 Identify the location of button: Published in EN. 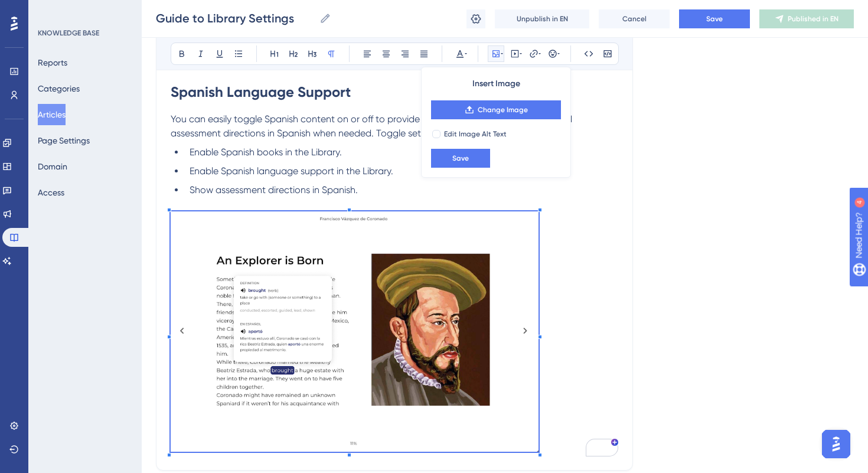
(807, 19).